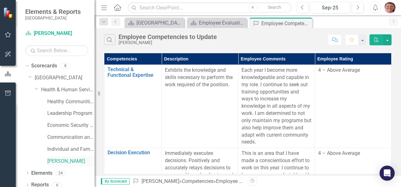 The image size is (401, 187). What do you see at coordinates (115, 182) in the screenshot?
I see `span: By Scorecard` at bounding box center [115, 182].